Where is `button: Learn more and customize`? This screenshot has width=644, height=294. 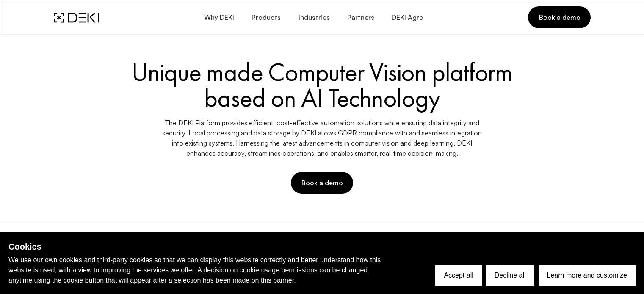 button: Learn more and customize is located at coordinates (587, 275).